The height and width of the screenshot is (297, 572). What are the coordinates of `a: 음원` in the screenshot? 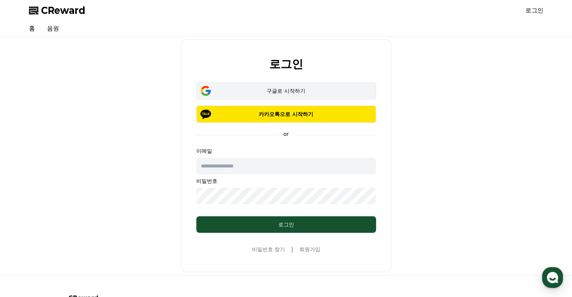 It's located at (53, 29).